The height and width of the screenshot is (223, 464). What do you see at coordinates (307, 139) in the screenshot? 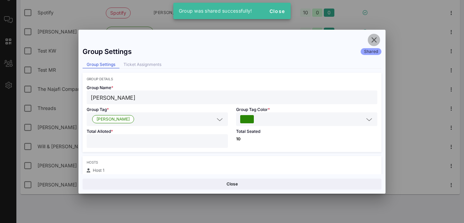
I see `p: 10` at bounding box center [307, 139].